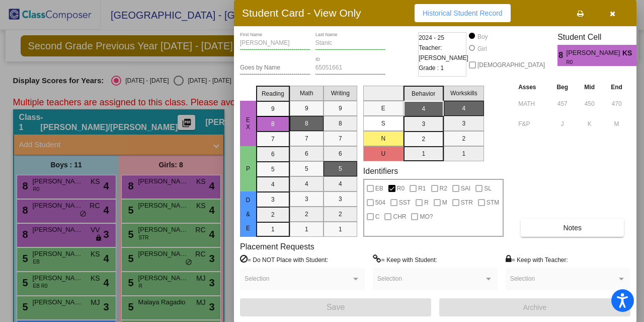 The width and height of the screenshot is (644, 322). I want to click on span: 504, so click(381, 202).